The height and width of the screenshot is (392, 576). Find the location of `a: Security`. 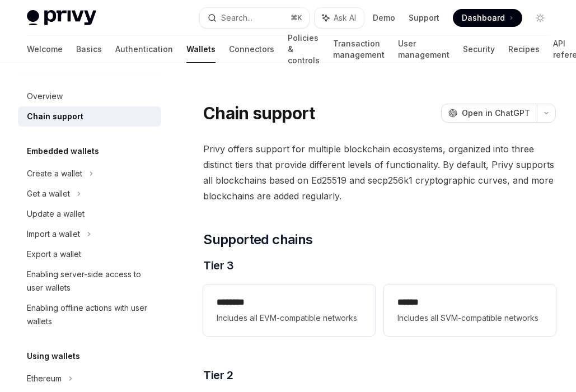

a: Security is located at coordinates (478, 49).